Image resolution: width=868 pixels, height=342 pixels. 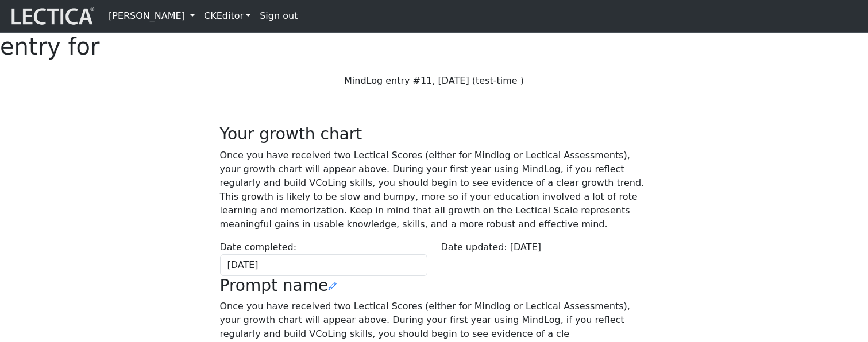 I want to click on a: Sign out, so click(x=278, y=16).